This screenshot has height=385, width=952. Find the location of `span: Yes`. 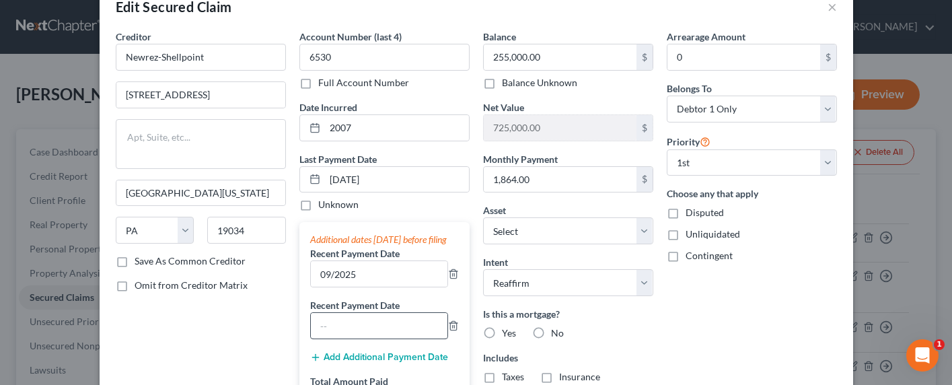

span: Yes is located at coordinates (509, 332).